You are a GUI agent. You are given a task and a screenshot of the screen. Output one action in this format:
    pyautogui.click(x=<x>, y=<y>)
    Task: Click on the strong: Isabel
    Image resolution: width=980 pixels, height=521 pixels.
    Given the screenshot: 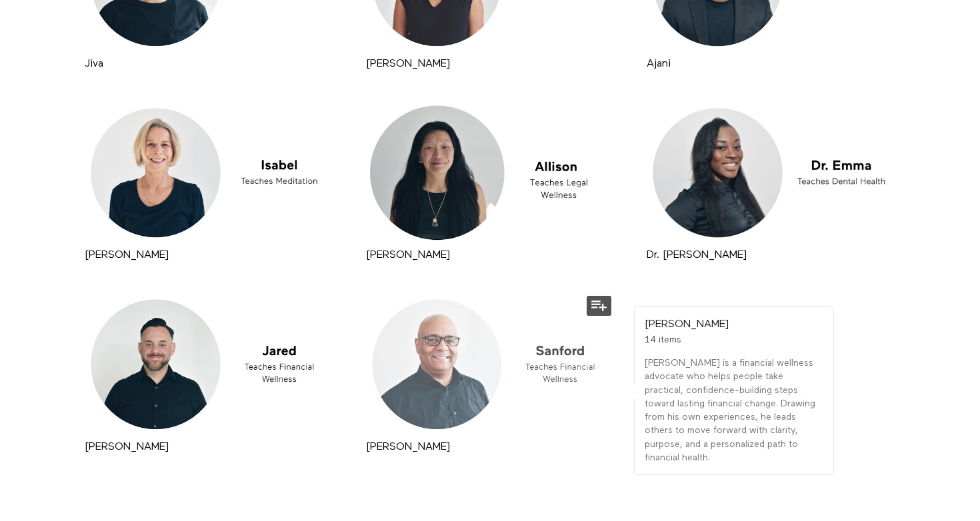 What is the action you would take?
    pyautogui.click(x=127, y=255)
    